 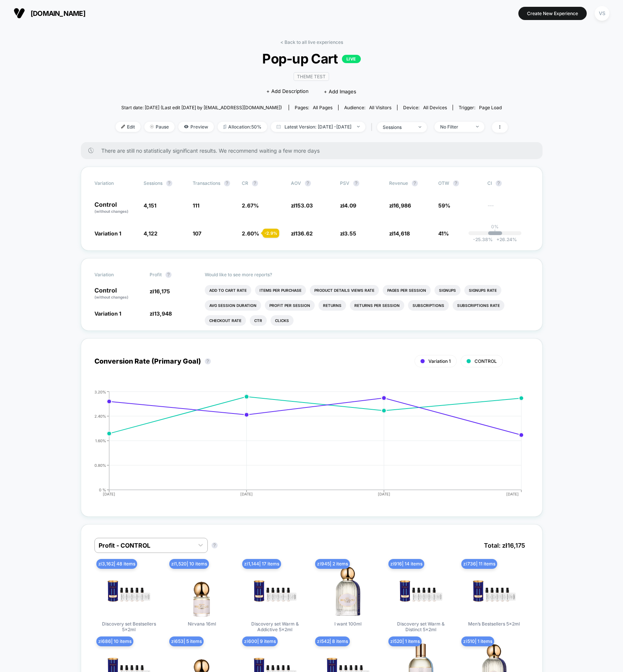 What do you see at coordinates (111, 297) in the screenshot?
I see `span: (without changes)` at bounding box center [111, 297].